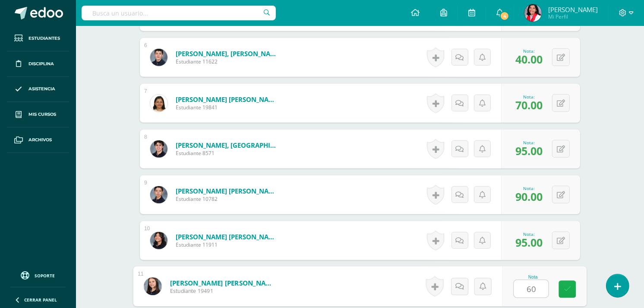 This screenshot has height=308, width=644. Describe the element at coordinates (41, 300) in the screenshot. I see `span: Cerrar panel` at that location.